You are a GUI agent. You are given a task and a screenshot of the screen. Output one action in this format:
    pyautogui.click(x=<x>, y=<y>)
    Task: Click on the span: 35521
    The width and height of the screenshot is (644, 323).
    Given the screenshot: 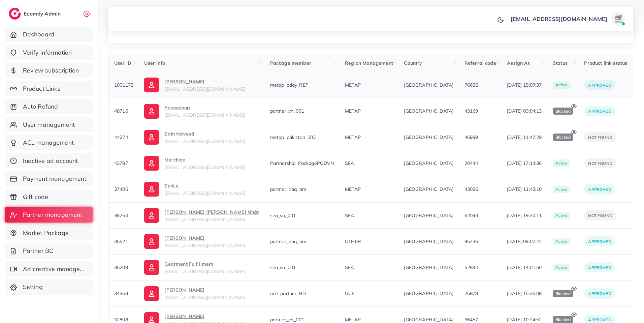 What is the action you would take?
    pyautogui.click(x=121, y=241)
    